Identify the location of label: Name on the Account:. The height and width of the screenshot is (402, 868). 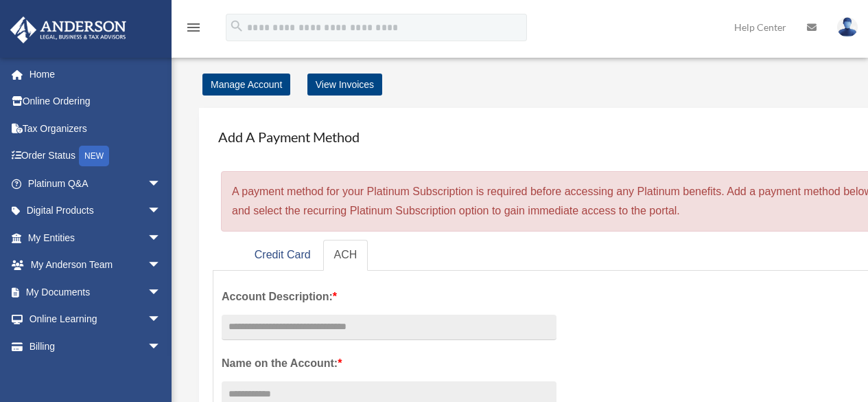
(389, 363).